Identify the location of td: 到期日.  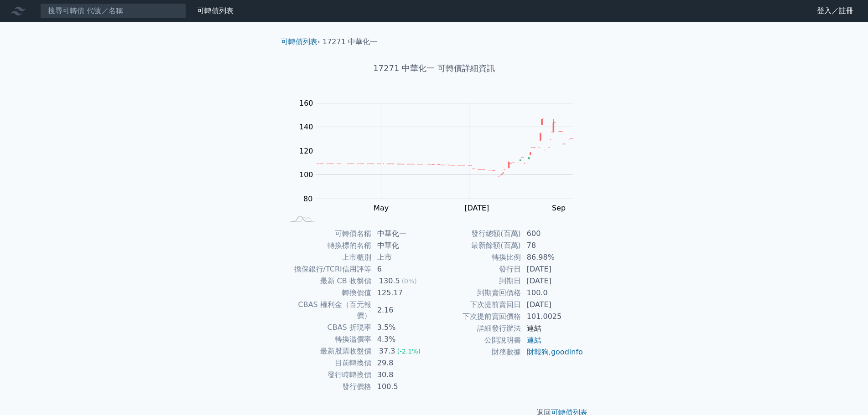
(477, 281).